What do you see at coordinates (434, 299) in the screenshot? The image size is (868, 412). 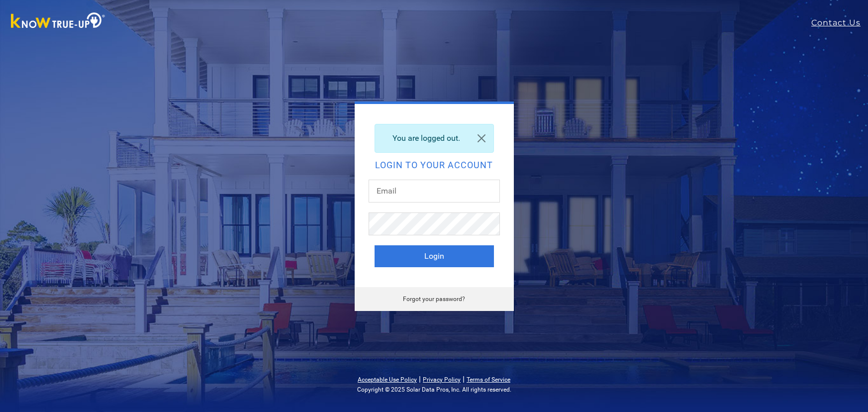 I see `a: Forgot your password?` at bounding box center [434, 299].